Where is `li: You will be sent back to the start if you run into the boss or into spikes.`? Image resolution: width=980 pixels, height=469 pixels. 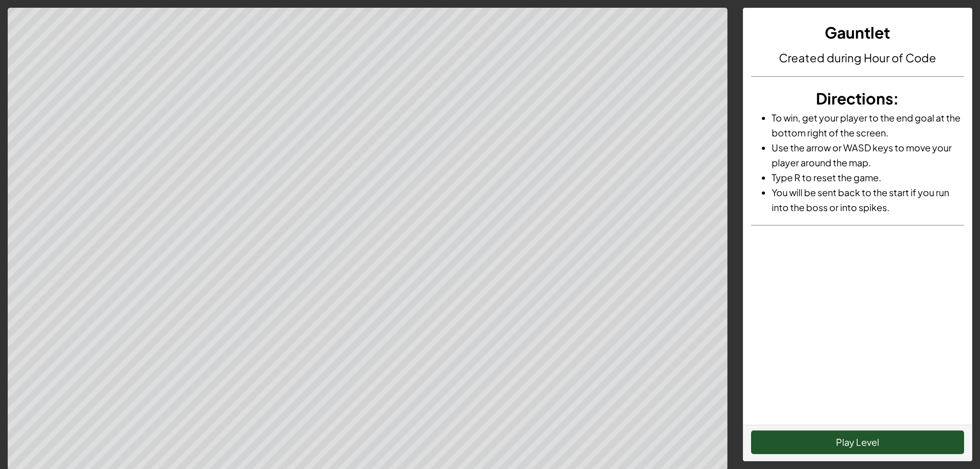 li: You will be sent back to the start if you run into the boss or into spikes. is located at coordinates (868, 200).